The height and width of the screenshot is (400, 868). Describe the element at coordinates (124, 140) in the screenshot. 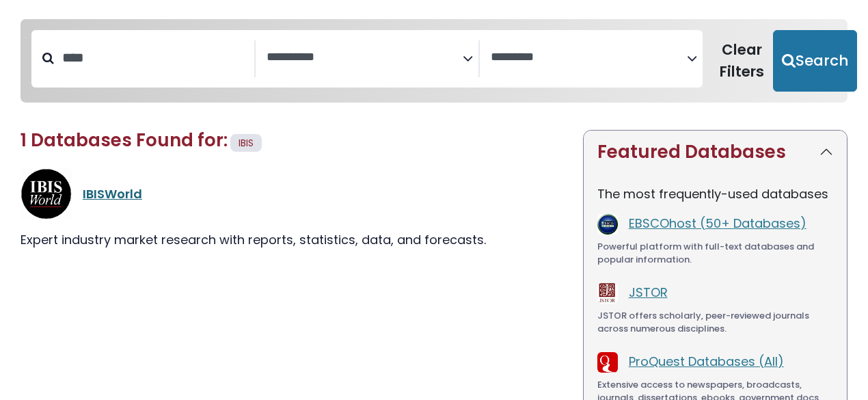

I see `span: 1 Databases Found for:` at that location.